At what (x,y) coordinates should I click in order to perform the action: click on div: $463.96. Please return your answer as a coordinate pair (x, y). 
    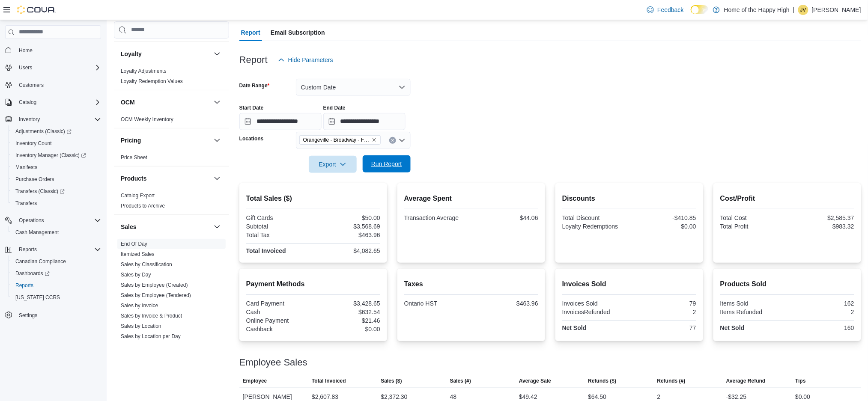
    Looking at the image, I should click on (505, 304).